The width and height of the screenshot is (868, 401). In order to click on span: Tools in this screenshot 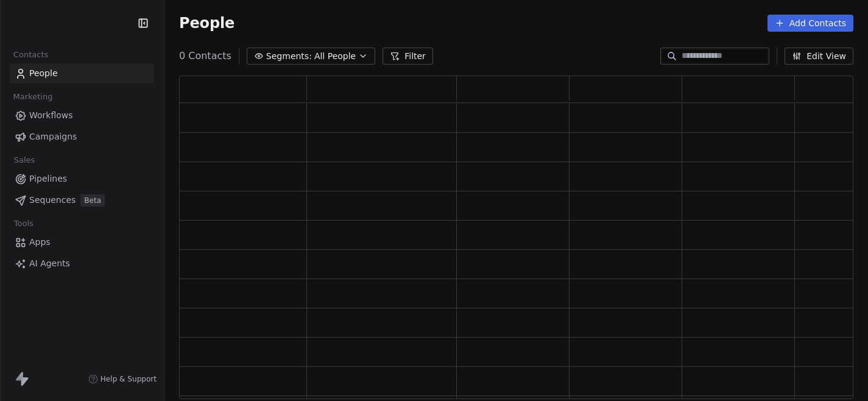, I will do `click(23, 223)`.